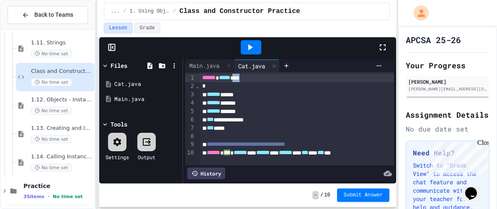 This screenshot has width=497, height=209. Describe the element at coordinates (190, 95) in the screenshot. I see `div: 3` at that location.